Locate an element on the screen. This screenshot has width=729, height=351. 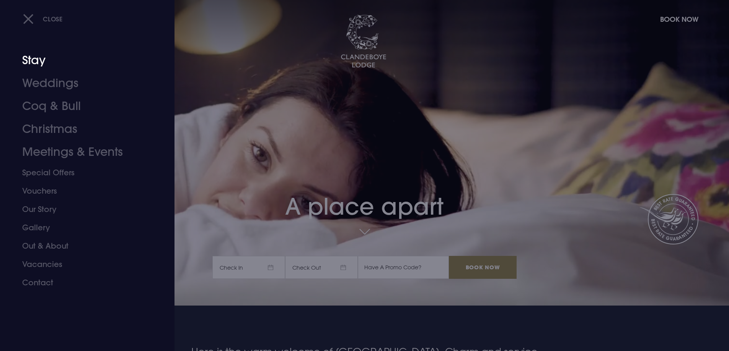
span: Close is located at coordinates (53, 19).